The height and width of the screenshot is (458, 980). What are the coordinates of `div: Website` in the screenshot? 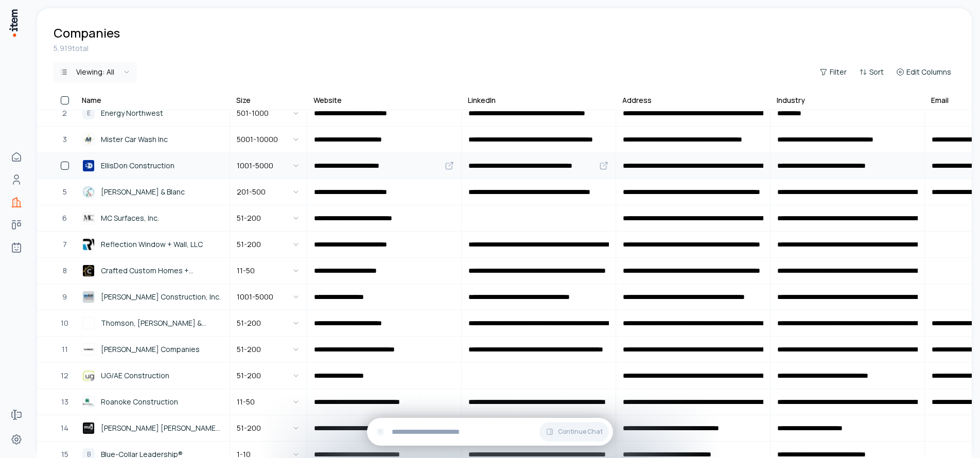 It's located at (328, 100).